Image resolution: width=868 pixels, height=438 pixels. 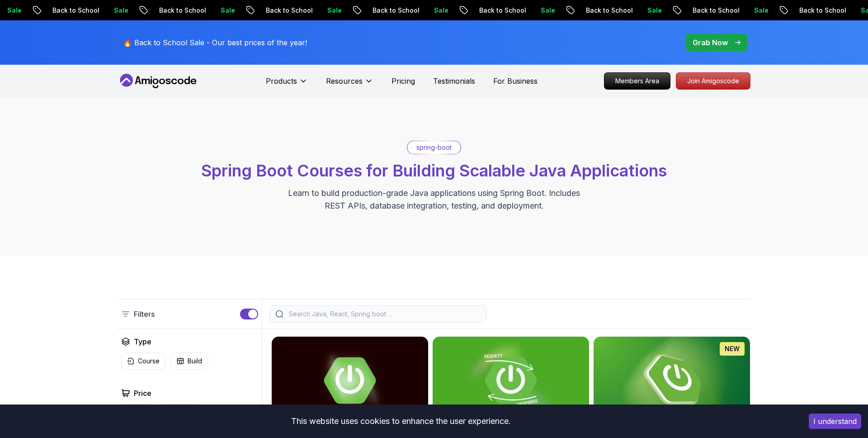 What do you see at coordinates (515, 81) in the screenshot?
I see `p: For Business` at bounding box center [515, 81].